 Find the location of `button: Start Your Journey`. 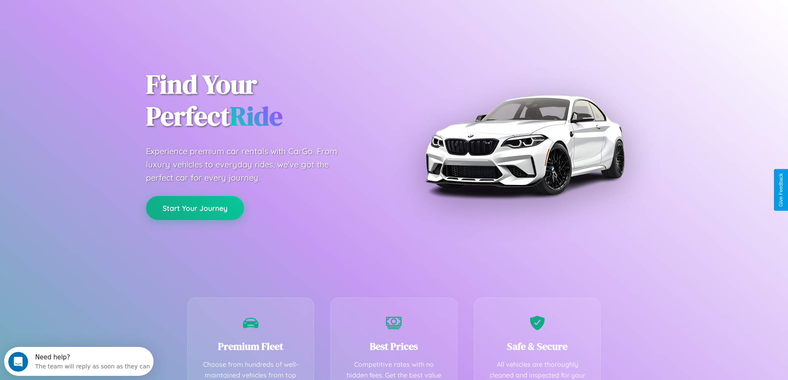

button: Start Your Journey is located at coordinates (195, 208).